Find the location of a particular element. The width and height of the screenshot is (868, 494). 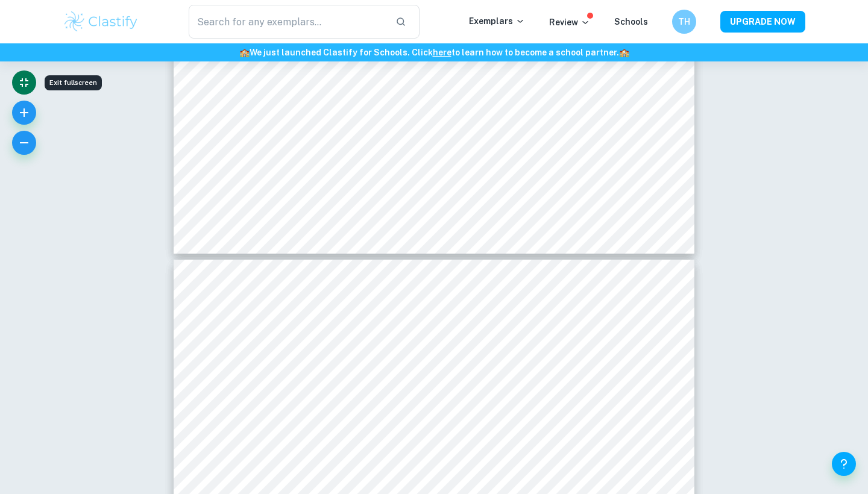

button: Exit fullscreen is located at coordinates (24, 83).